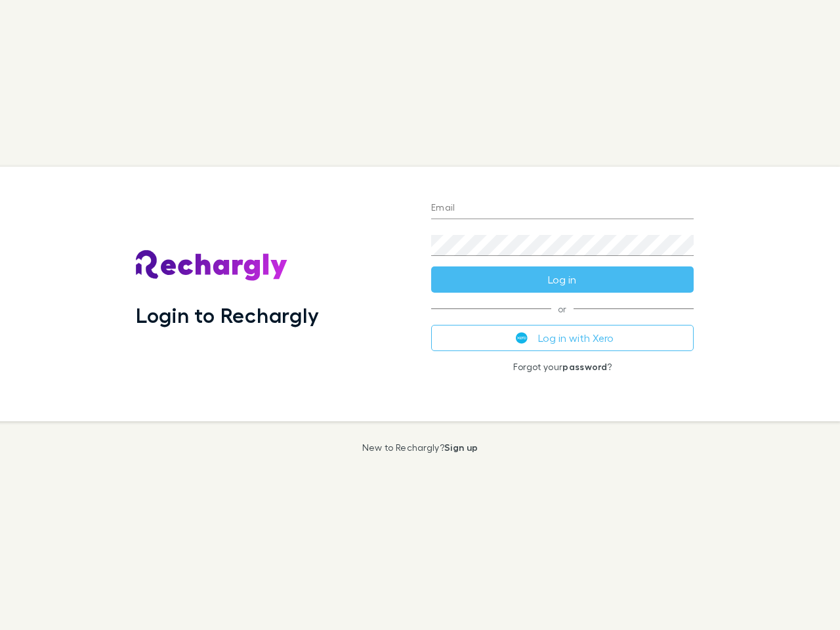  Describe the element at coordinates (227, 315) in the screenshot. I see `h1: Login to Rechargly` at that location.